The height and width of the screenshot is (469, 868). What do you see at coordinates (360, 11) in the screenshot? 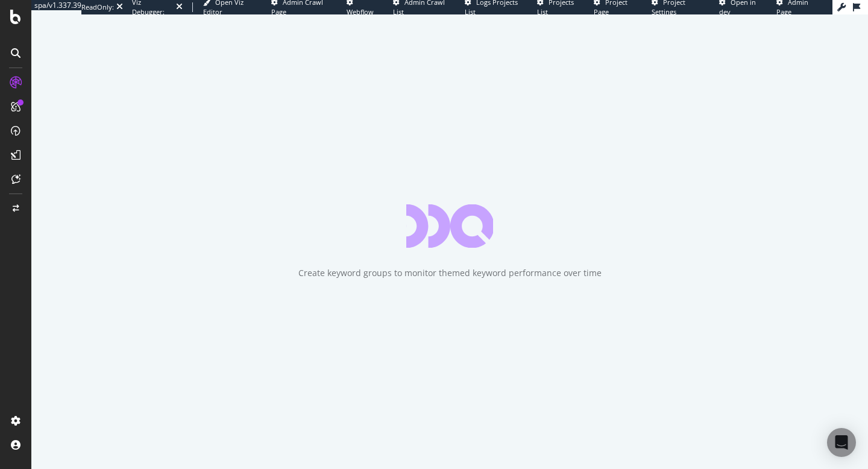
I see `span: Webflow` at bounding box center [360, 11].